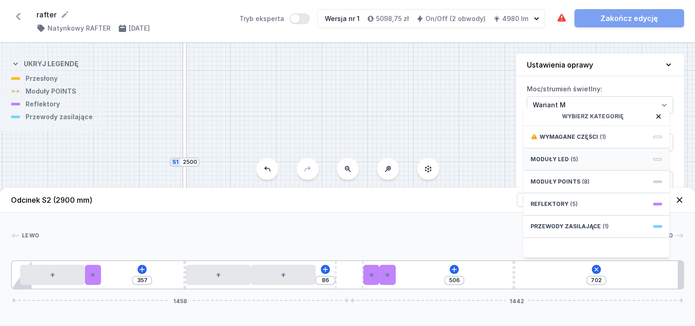 The image size is (695, 326). Describe the element at coordinates (600, 105) in the screenshot. I see `select: Moc/strumień świetlny:` at that location.